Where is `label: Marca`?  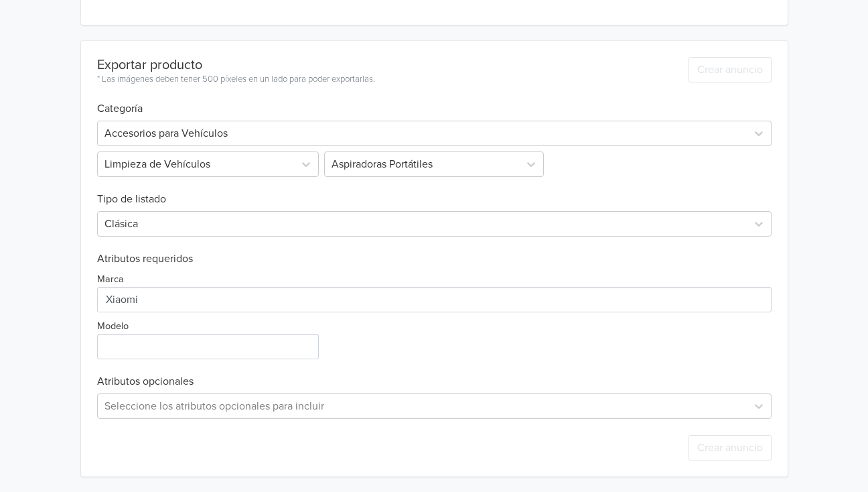
label: Marca is located at coordinates (111, 280).